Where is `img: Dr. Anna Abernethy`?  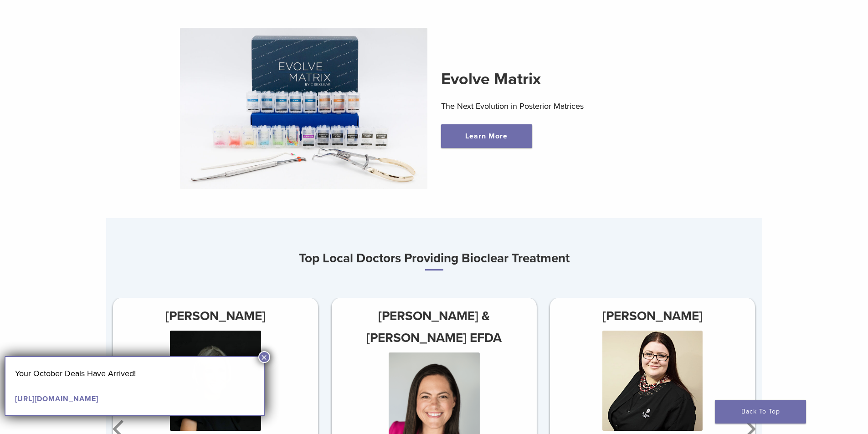 img: Dr. Anna Abernethy is located at coordinates (216, 380).